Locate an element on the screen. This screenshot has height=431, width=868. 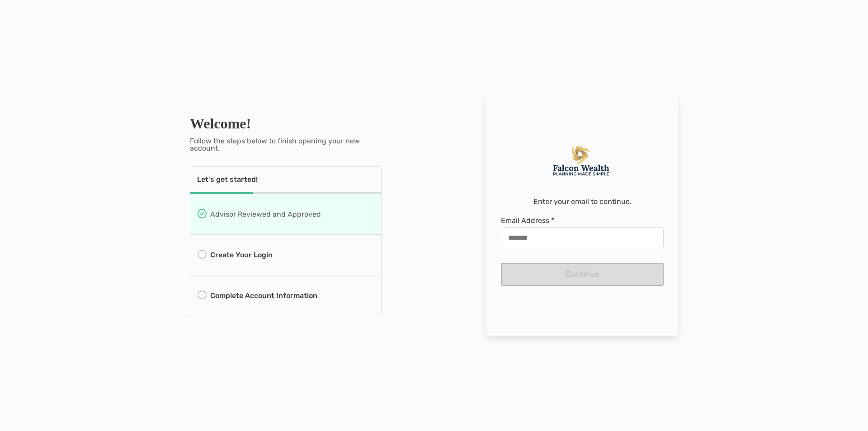
p: Advisor Reviewed and Approved is located at coordinates (265, 214).